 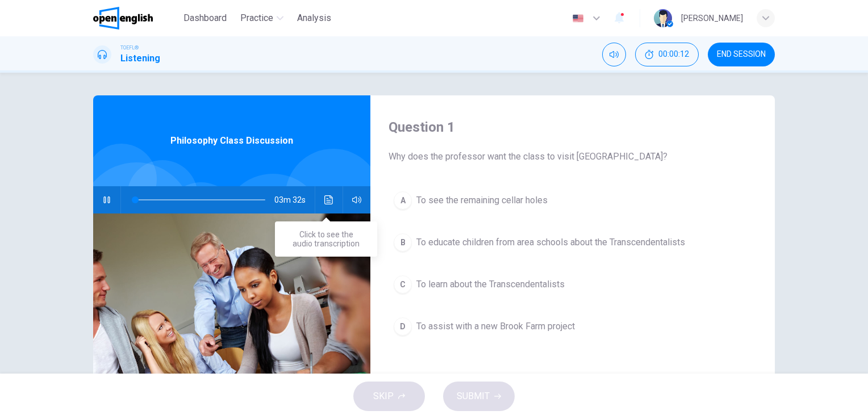 I want to click on div: Hide, so click(x=667, y=55).